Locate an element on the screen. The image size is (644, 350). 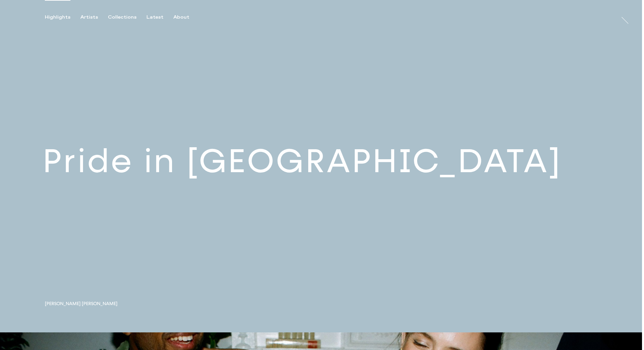
div: Artists is located at coordinates (89, 17).